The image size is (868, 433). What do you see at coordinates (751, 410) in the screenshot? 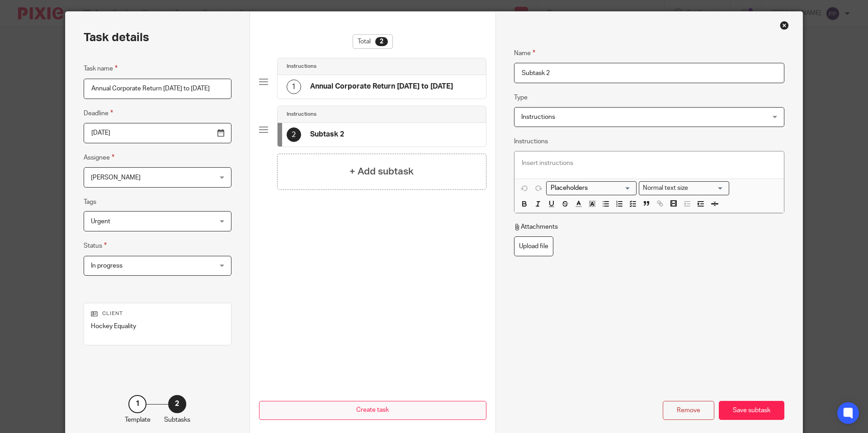
I see `div: Save subtask` at bounding box center [751, 410].